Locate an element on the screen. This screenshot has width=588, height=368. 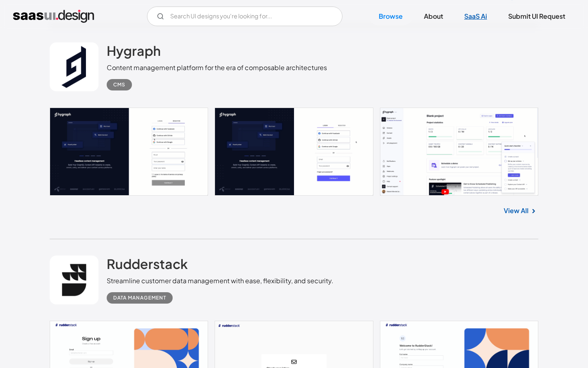
a: home is located at coordinates (53, 16).